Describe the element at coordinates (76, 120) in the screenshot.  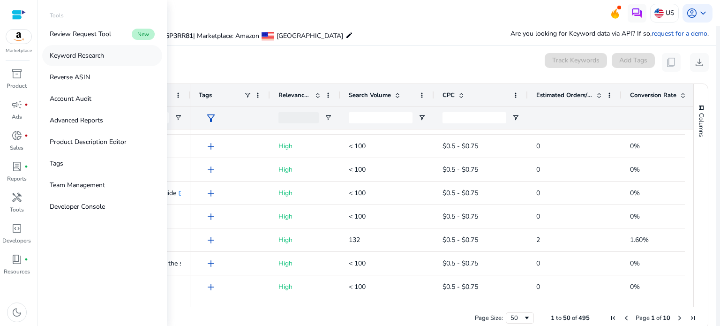
I see `p: Advanced Reports` at that location.